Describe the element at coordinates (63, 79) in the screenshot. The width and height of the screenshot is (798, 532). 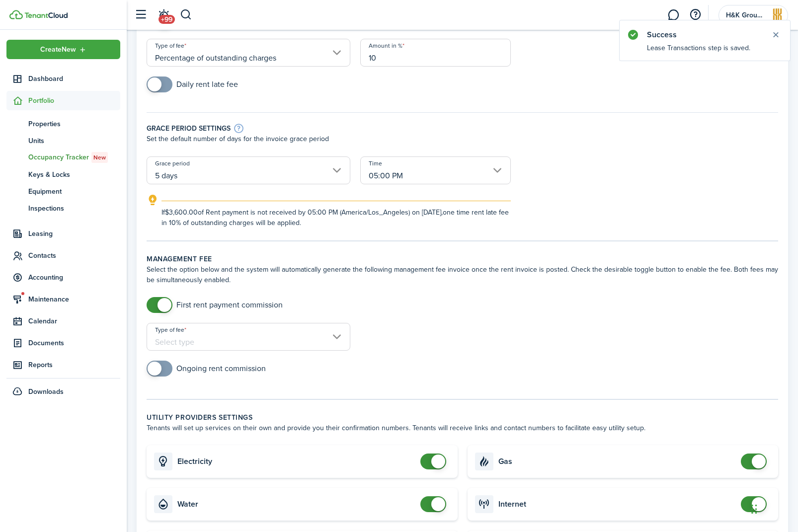
I see `a: Dashboard` at that location.